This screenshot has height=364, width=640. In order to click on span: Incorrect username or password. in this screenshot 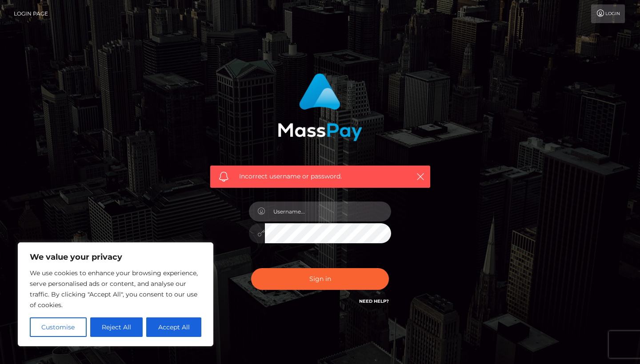, I will do `click(320, 176)`.